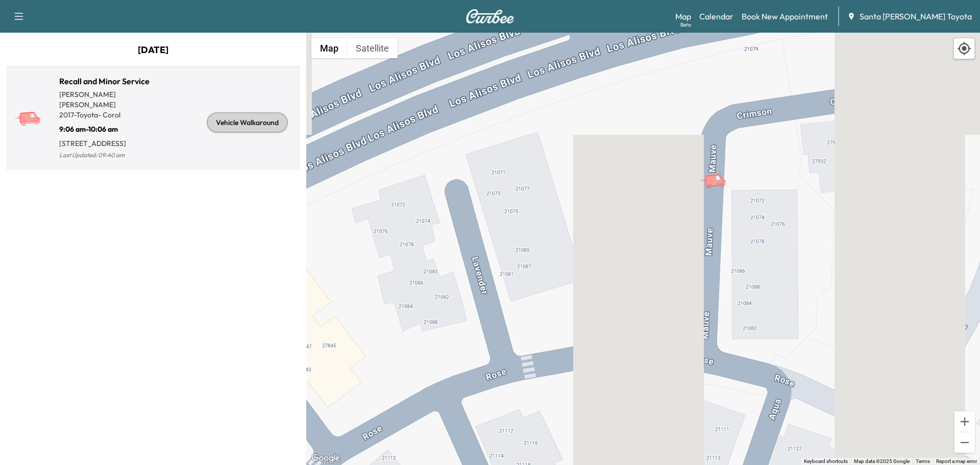 This screenshot has width=980, height=465. Describe the element at coordinates (964, 48) in the screenshot. I see `div: Recenter map` at that location.